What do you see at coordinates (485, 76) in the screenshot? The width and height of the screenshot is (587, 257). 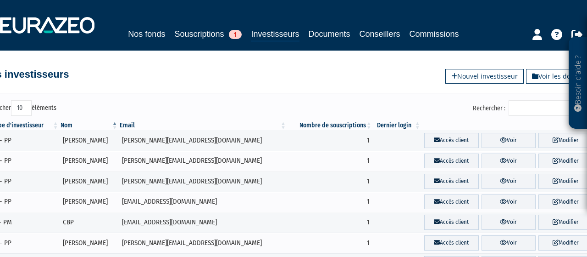 I see `a: Nouvel investisseur` at bounding box center [485, 76].